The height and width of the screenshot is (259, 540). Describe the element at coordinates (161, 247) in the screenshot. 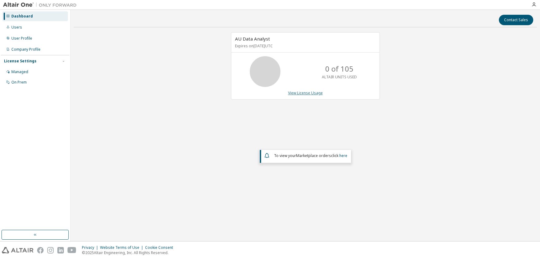

I see `div: Cookie Consent` at that location.